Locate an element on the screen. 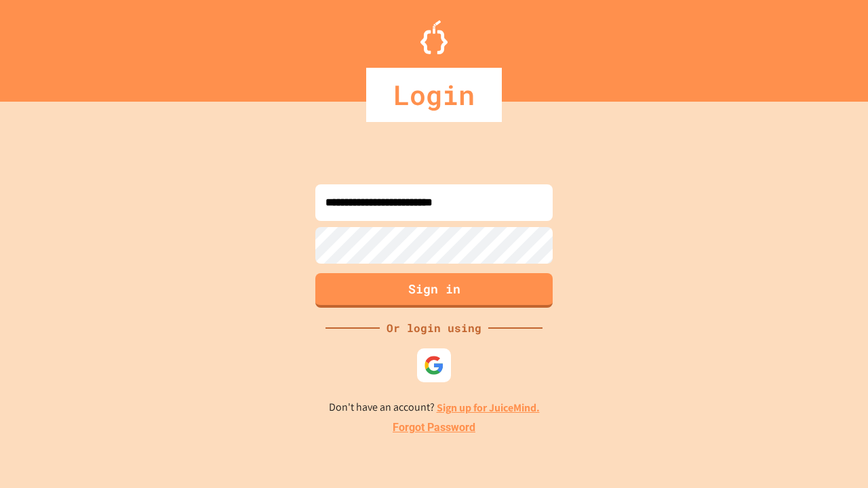 The width and height of the screenshot is (868, 488). p: Don't have an account? is located at coordinates (434, 407).